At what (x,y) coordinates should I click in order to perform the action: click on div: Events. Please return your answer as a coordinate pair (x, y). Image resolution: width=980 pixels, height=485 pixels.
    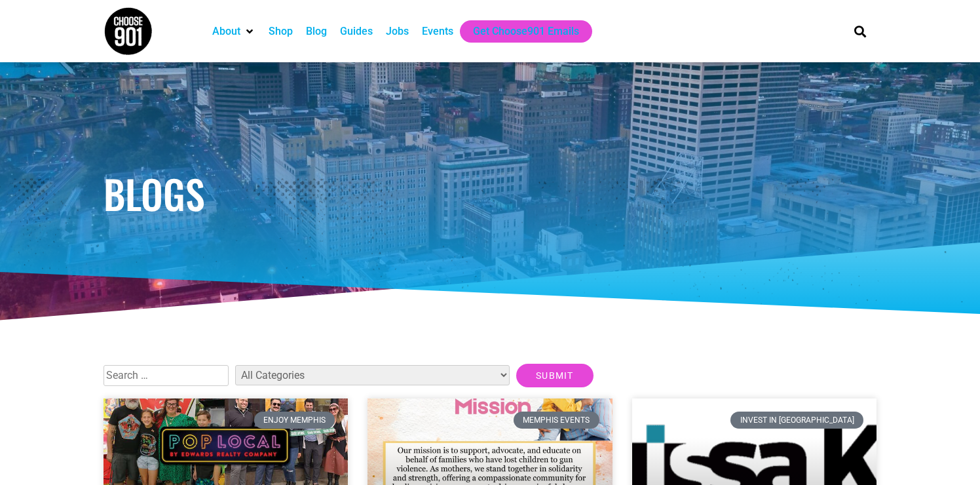
    Looking at the image, I should click on (437, 32).